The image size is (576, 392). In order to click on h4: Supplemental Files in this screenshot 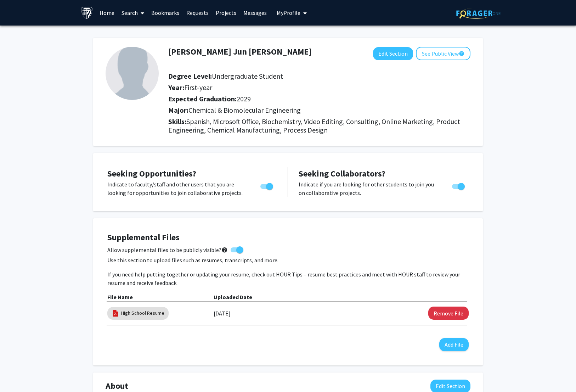, I will do `click(288, 237)`.